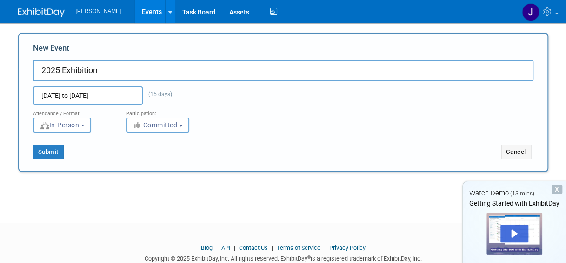  Describe the element at coordinates (531, 12) in the screenshot. I see `img: Jenny Astbury` at that location.